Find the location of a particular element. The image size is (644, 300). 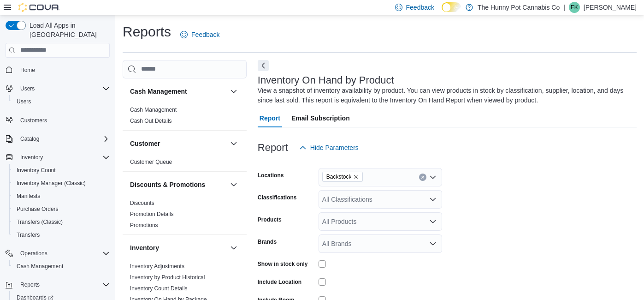

button: Hide Parameters is located at coordinates (329, 148).